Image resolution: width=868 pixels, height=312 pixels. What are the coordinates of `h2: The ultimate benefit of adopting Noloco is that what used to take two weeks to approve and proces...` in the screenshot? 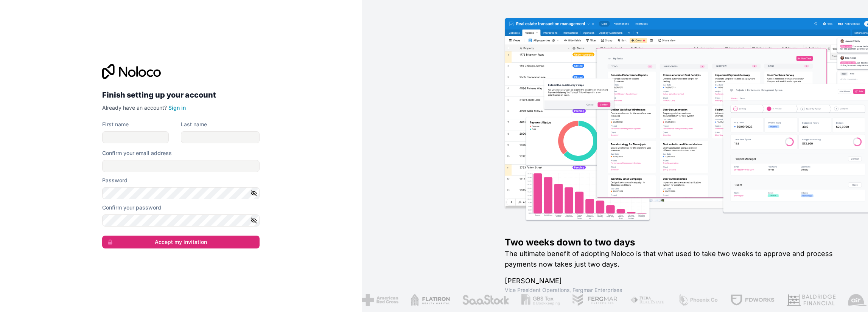 It's located at (674, 259).